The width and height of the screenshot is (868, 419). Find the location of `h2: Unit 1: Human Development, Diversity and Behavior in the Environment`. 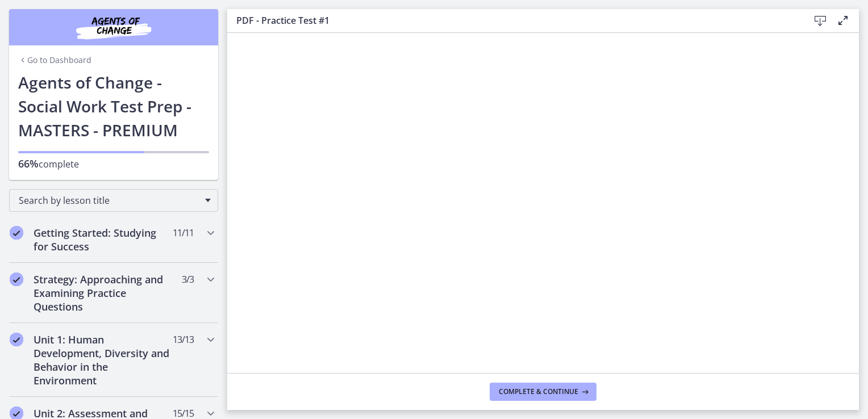

h2: Unit 1: Human Development, Diversity and Behavior in the Environment is located at coordinates (103, 361).